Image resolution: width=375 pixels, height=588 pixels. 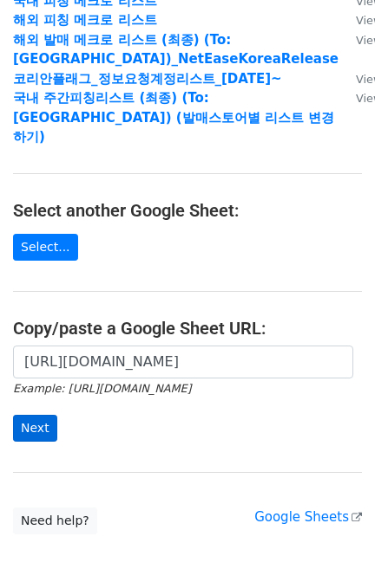 I want to click on input: Paste your Google Sheet URL here, so click(x=183, y=362).